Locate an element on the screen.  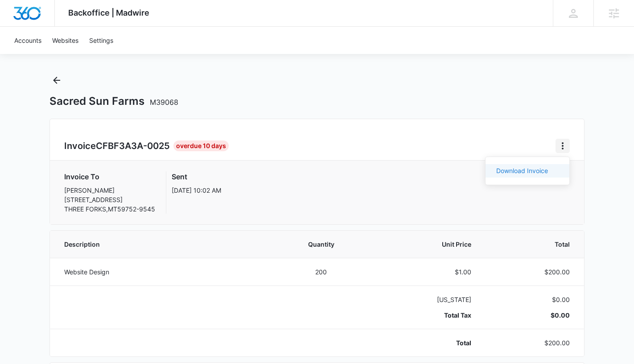
a: Download Invoice is located at coordinates (522, 170).